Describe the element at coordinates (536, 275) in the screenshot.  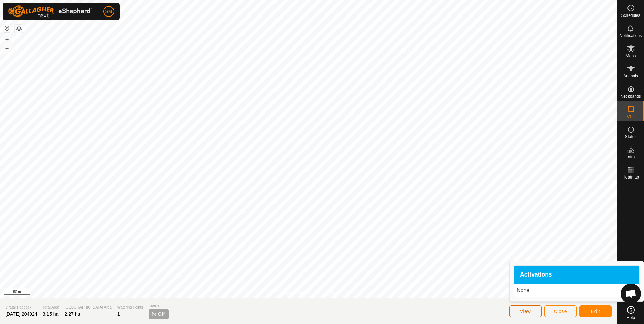
I see `span: Activations` at that location.